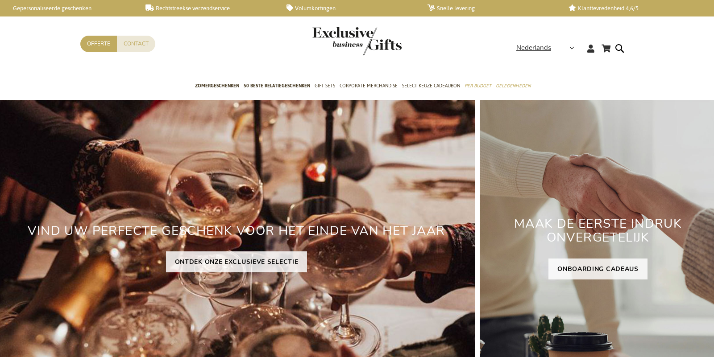 Image resolution: width=714 pixels, height=357 pixels. What do you see at coordinates (533, 48) in the screenshot?
I see `span: Nederlands` at bounding box center [533, 48].